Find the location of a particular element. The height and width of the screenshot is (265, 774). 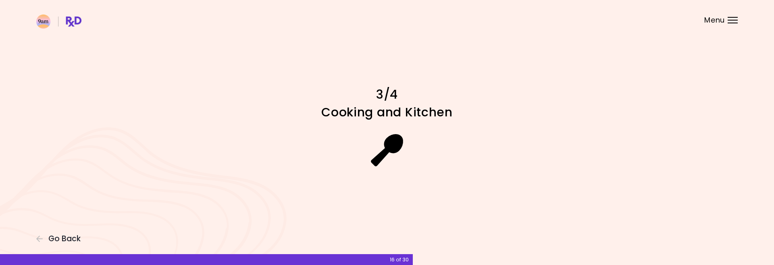

h1: 3/4 is located at coordinates (387, 94).